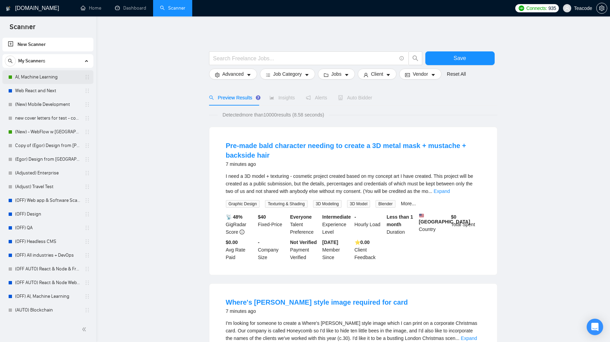  What do you see at coordinates (401, 225) in the screenshot?
I see `div: Duration` at bounding box center [401, 225].